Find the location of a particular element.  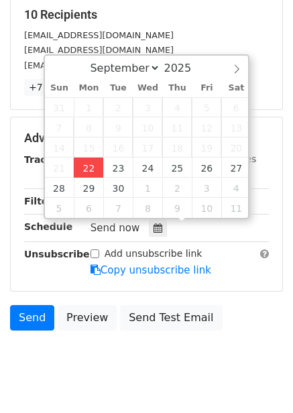

span: September 1, 2025 is located at coordinates (88, 107).